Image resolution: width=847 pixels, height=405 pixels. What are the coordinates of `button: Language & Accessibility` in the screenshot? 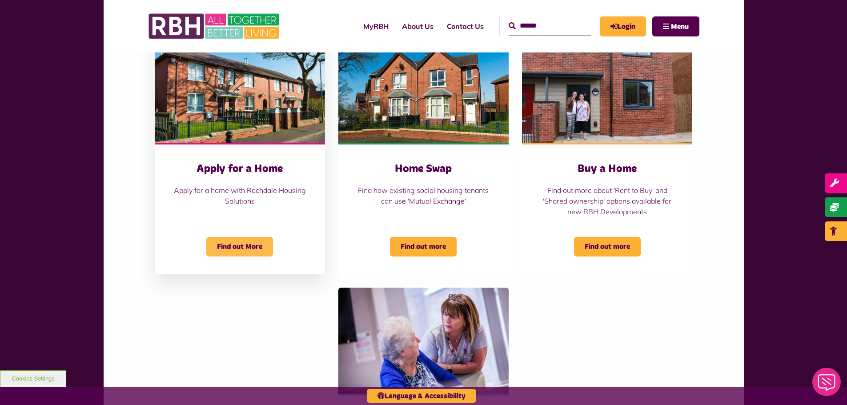 It's located at (422, 396).